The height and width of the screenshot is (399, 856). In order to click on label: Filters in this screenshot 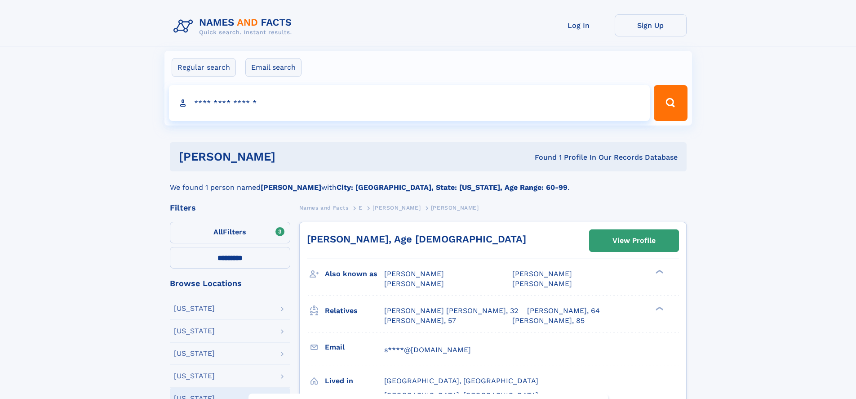, I will do `click(230, 232)`.